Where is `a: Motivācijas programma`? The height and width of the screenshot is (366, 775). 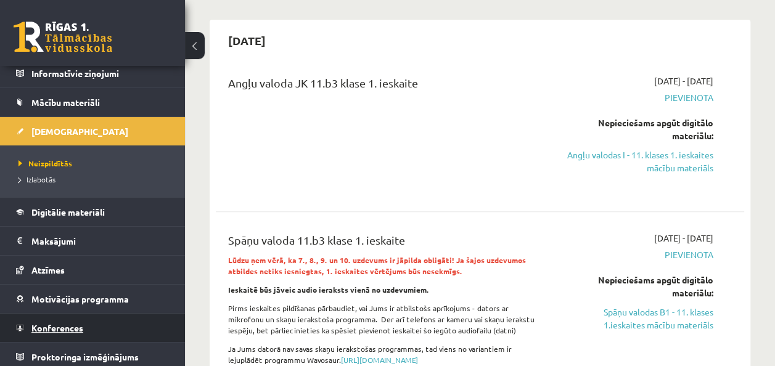
a: Motivācijas programma is located at coordinates (92, 299).